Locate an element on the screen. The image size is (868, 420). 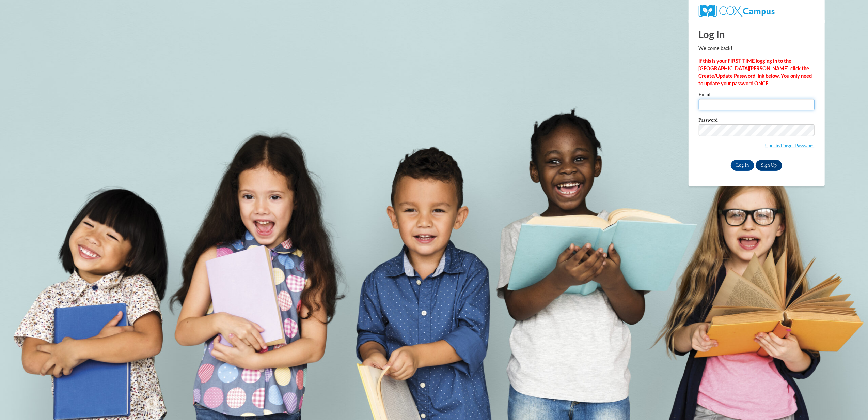
h1: Log In is located at coordinates (756, 34).